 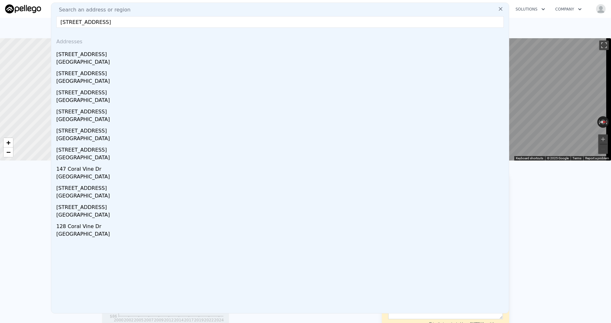 I want to click on tspan: 2024, so click(x=219, y=320).